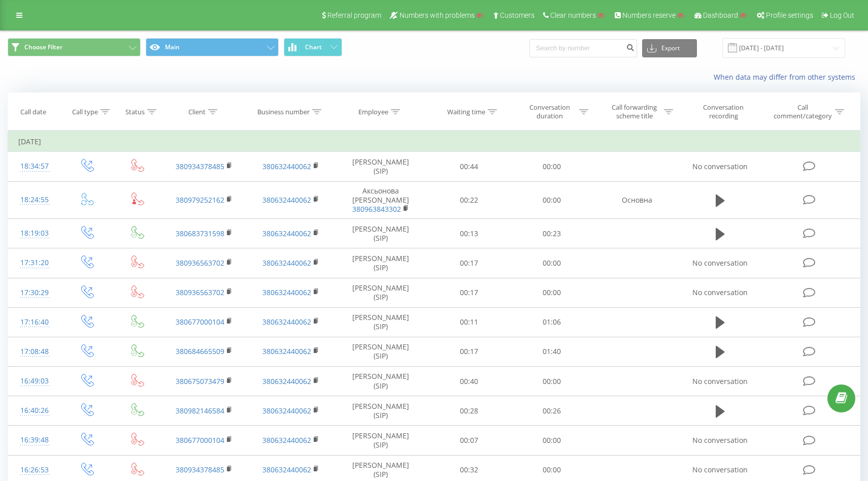  Describe the element at coordinates (469, 440) in the screenshot. I see `td: 00:07` at that location.